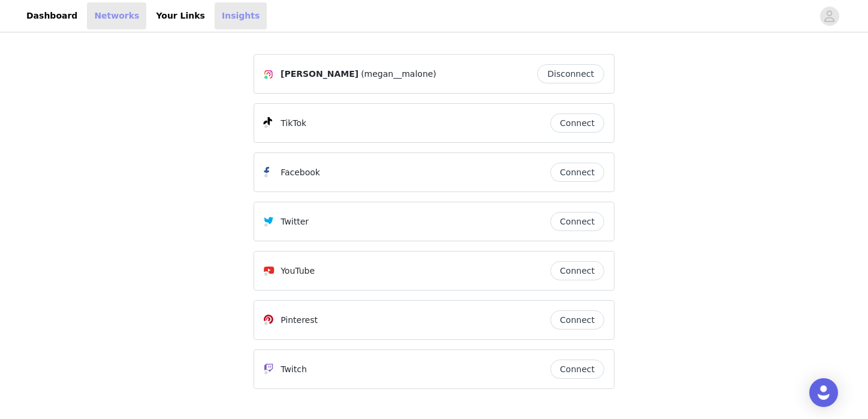 The height and width of the screenshot is (419, 868). Describe the element at coordinates (293, 123) in the screenshot. I see `p: TikTok` at that location.